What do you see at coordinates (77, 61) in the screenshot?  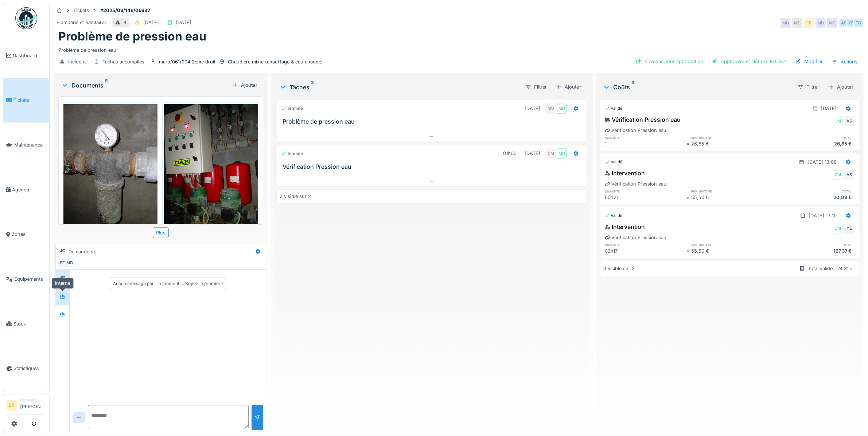 I see `div: Incident` at bounding box center [77, 61].